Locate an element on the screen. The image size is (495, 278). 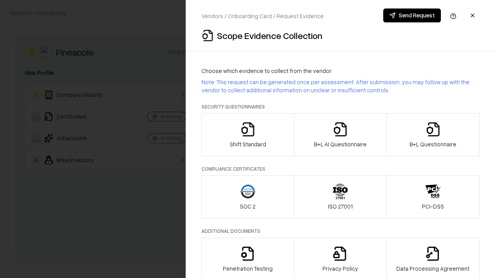
p: ISO 27001 is located at coordinates (340, 206).